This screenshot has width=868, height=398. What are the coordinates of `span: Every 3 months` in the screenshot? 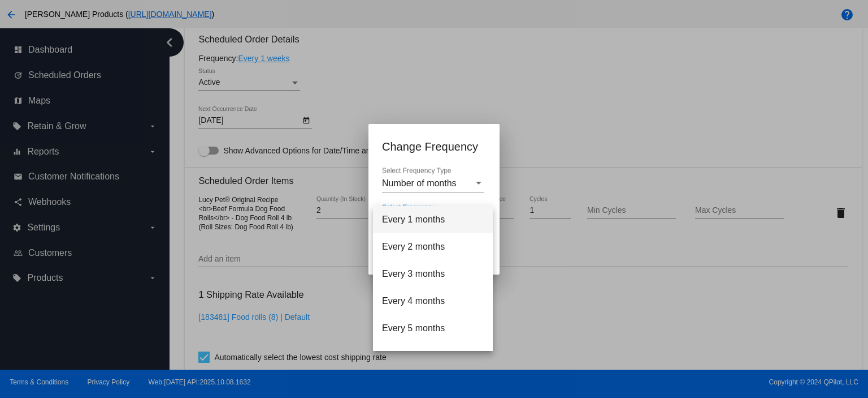 It's located at (433, 274).